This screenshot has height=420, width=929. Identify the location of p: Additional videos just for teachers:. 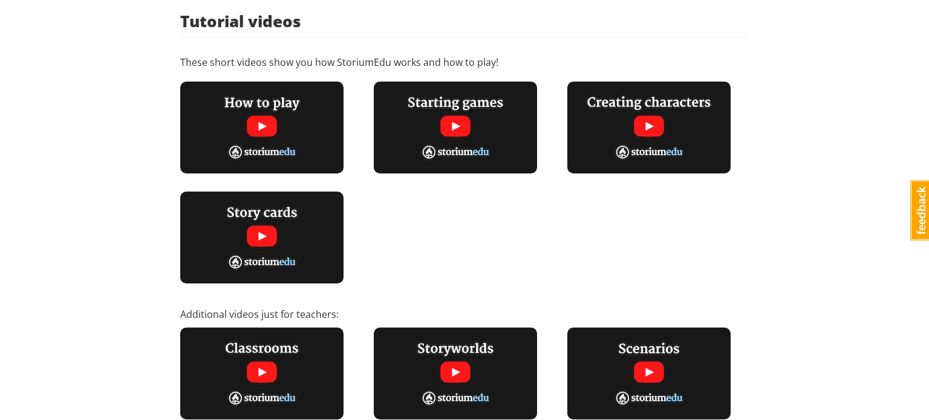
(465, 315).